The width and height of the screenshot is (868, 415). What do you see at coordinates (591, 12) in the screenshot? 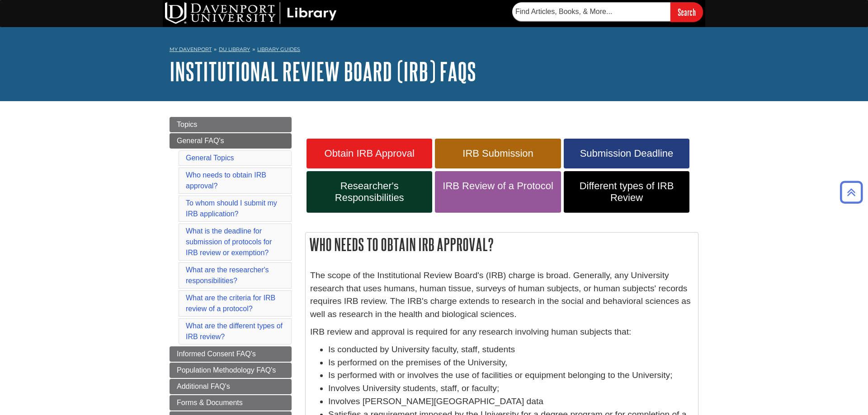
I see `input: Find Articles, Books, & More...` at bounding box center [591, 12].